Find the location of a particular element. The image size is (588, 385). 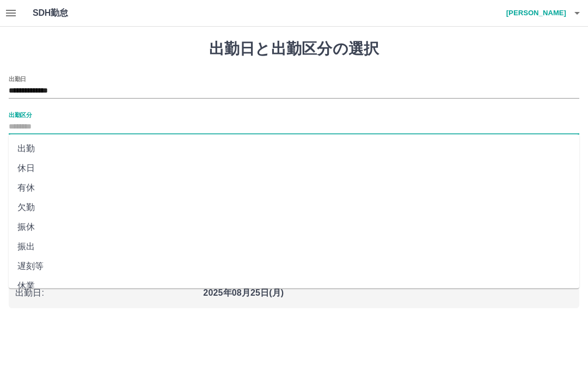

li: 欠勤 is located at coordinates (294, 207).